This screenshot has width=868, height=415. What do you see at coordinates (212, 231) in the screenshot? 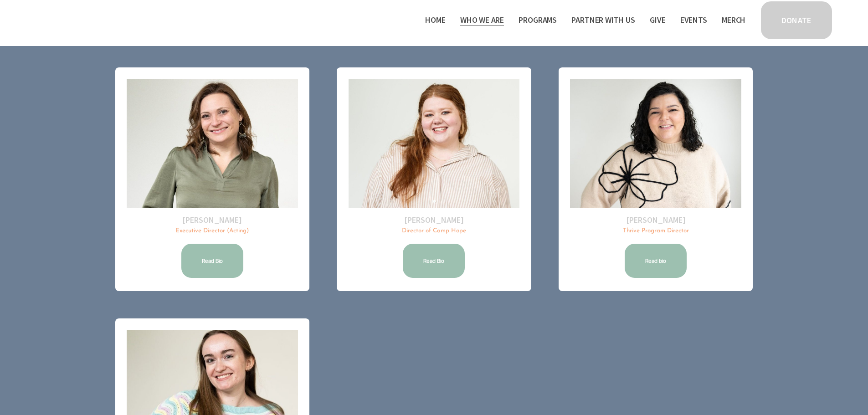
I see `p: Executive Director (Acting)` at bounding box center [212, 231].